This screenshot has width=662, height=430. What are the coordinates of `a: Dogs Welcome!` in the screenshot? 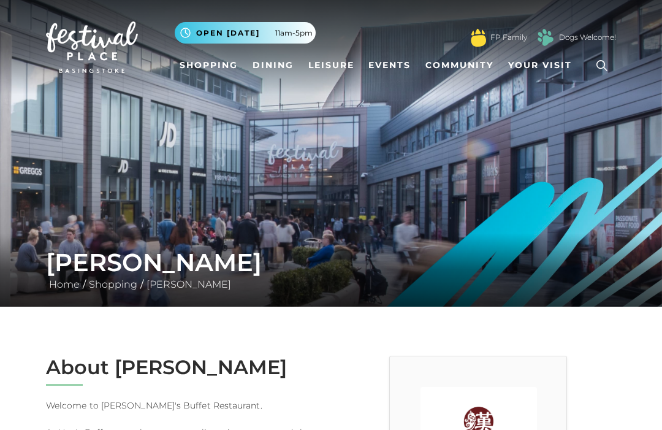 It's located at (587, 37).